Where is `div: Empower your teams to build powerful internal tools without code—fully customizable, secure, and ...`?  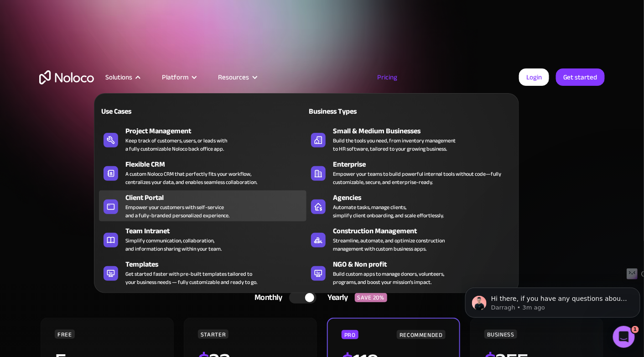 div: Empower your teams to build powerful internal tools without code—fully customizable, secure, and ... is located at coordinates (421, 178).